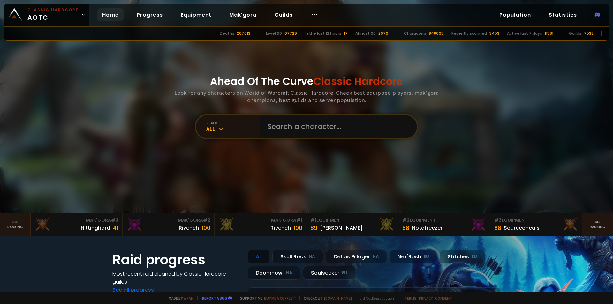  I want to click on a: #2Equipment88Notafreezer, so click(444, 225).